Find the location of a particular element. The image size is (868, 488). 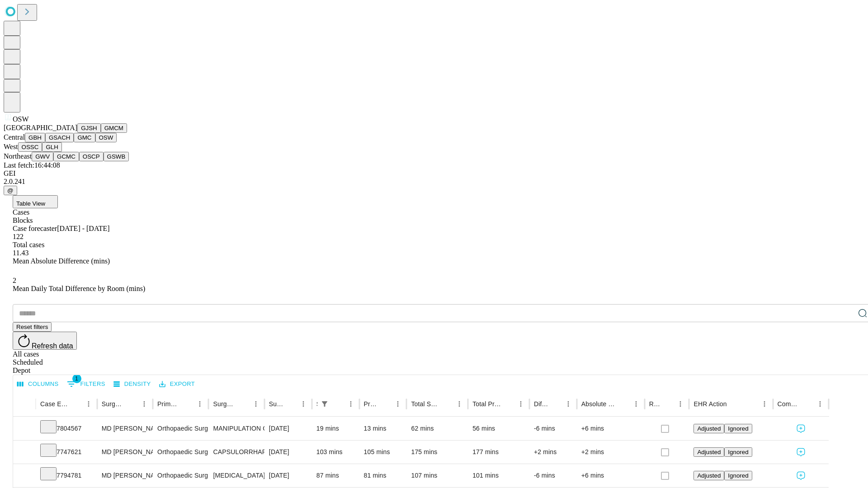

button: GBH is located at coordinates (35, 137).